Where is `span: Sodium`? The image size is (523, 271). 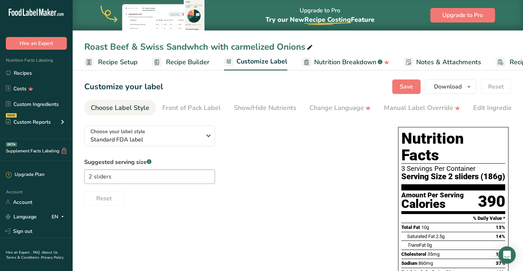
span: Sodium is located at coordinates (409, 263).